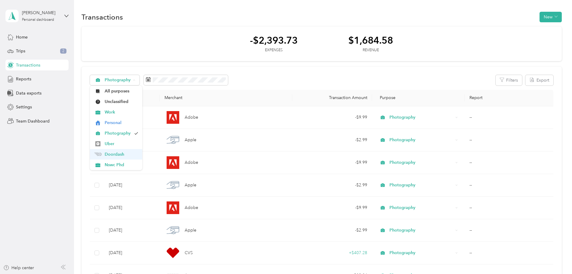 The image size is (572, 274). Describe the element at coordinates (550, 17) in the screenshot. I see `button: New` at that location.